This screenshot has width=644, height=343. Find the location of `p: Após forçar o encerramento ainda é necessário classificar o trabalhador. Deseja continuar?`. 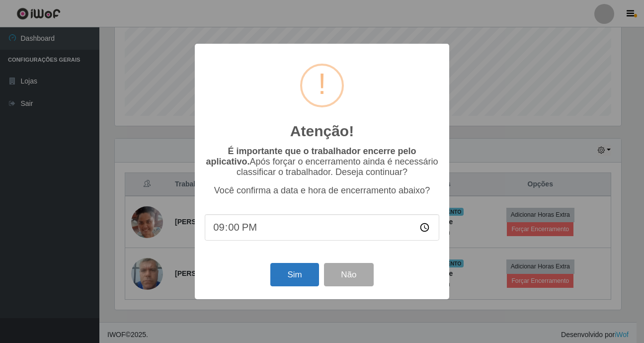

p: Após forçar o encerramento ainda é necessário classificar o trabalhador. Deseja continuar? is located at coordinates (322, 162).